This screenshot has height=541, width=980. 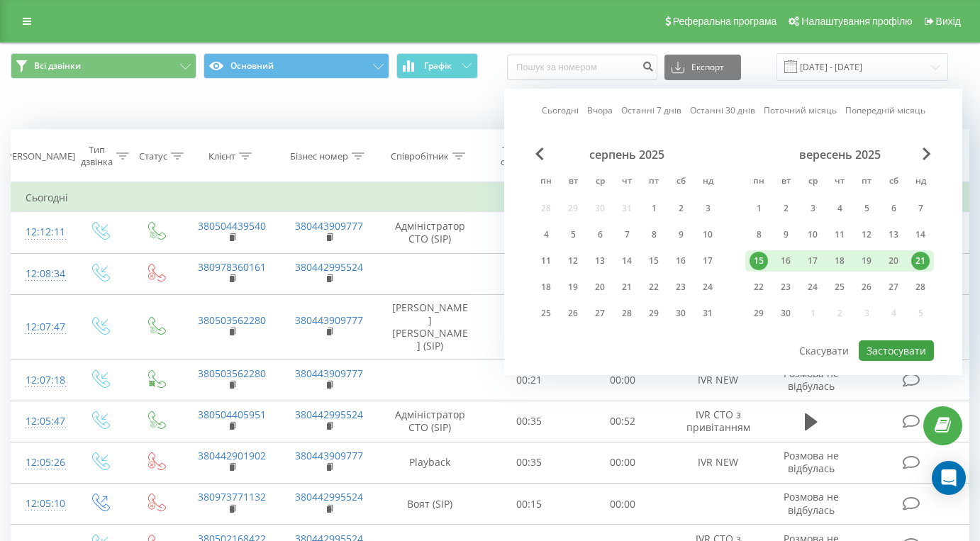 What do you see at coordinates (839, 261) in the screenshot?
I see `div: 18` at bounding box center [839, 261].